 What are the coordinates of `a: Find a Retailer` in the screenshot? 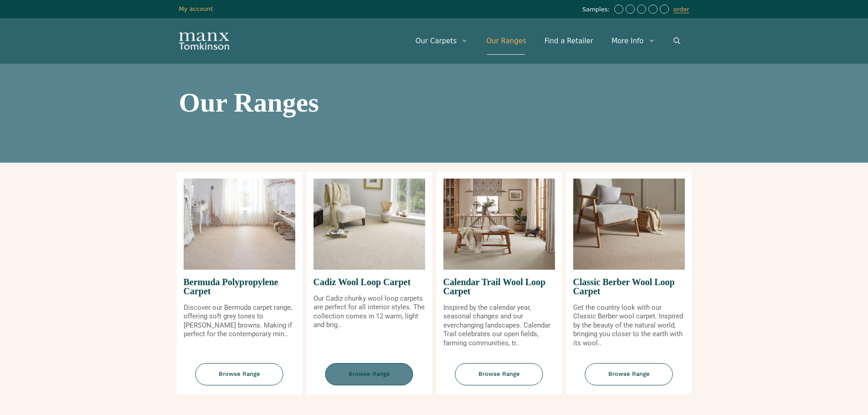 It's located at (569, 41).